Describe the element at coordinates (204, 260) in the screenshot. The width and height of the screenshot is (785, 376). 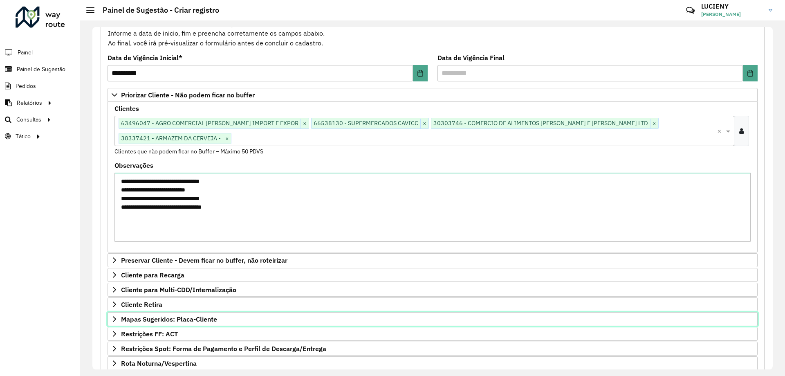
I see `span: Preservar Cliente - Devem ficar no buffer, não roteirizar` at that location.